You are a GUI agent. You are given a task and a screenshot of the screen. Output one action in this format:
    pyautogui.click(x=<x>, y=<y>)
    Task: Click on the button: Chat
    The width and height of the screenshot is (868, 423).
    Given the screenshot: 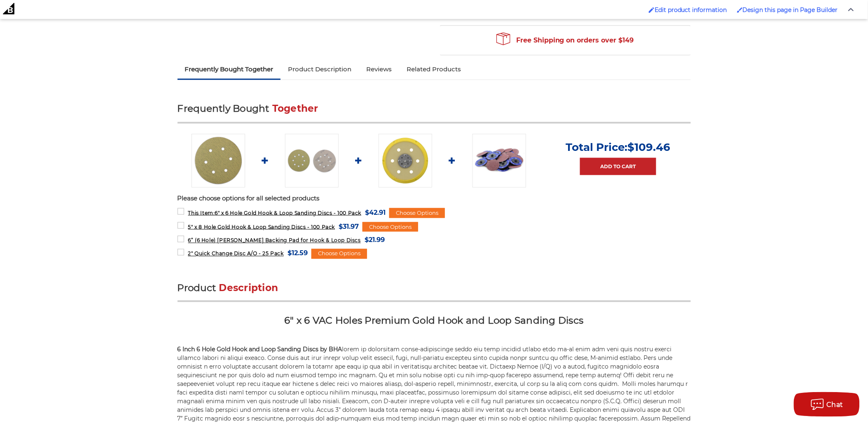 What is the action you would take?
    pyautogui.click(x=827, y=405)
    